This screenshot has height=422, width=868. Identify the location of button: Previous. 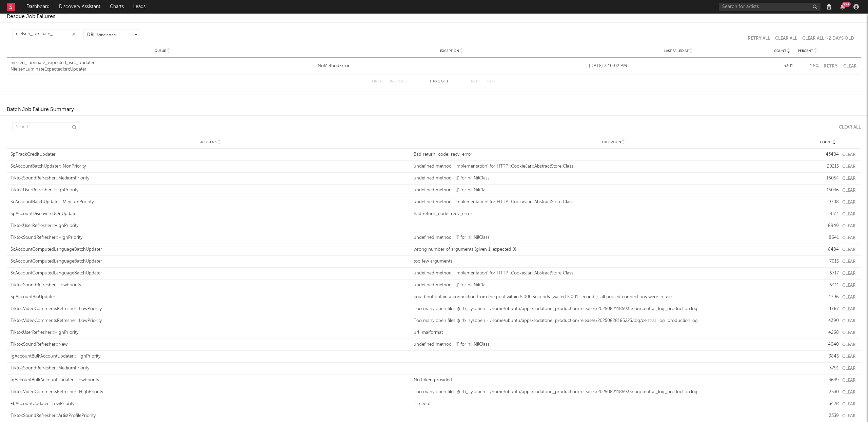
(397, 82).